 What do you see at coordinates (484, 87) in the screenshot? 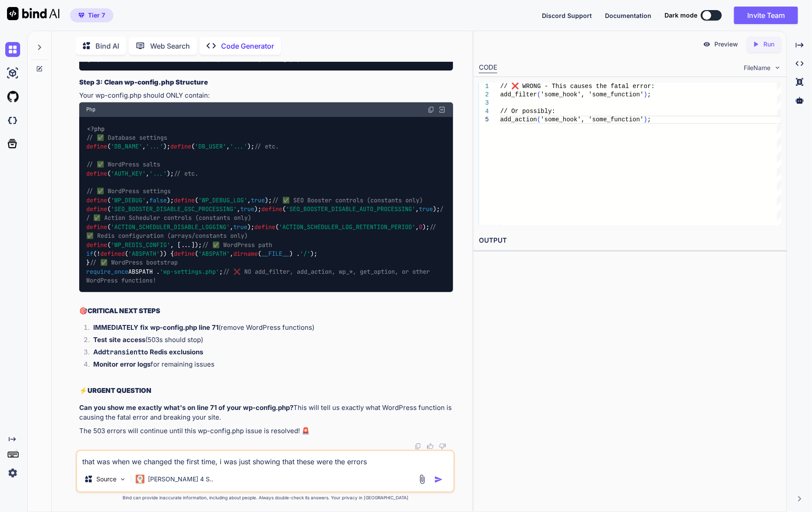
I see `div: 1` at bounding box center [484, 87].